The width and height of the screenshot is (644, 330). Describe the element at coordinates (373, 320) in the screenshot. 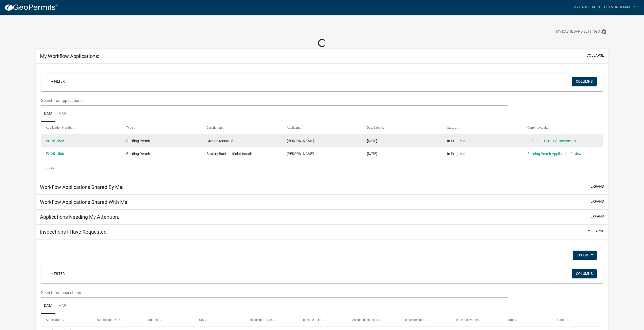

I see `datatable-header-cell: Assigned Inspector` at that location.